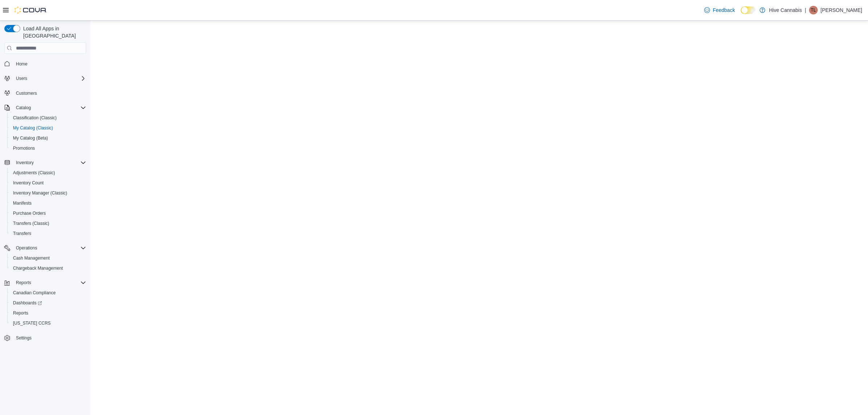 This screenshot has width=868, height=415. Describe the element at coordinates (45, 337) in the screenshot. I see `button: Settings` at that location.